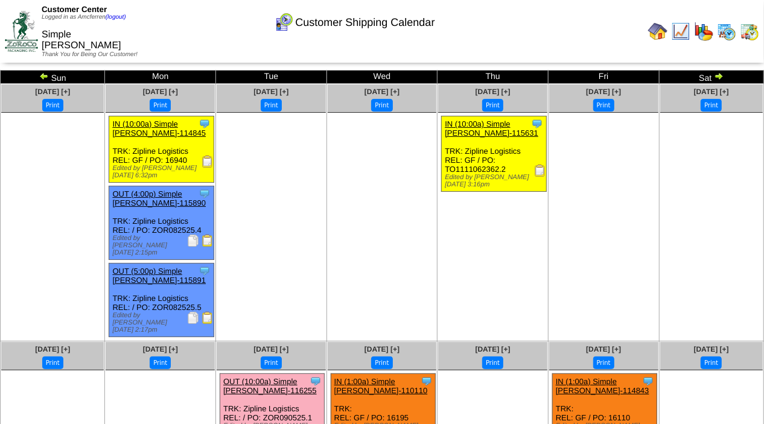 Image resolution: width=764 pixels, height=424 pixels. What do you see at coordinates (161, 77) in the screenshot?
I see `td: Mon` at bounding box center [161, 77].